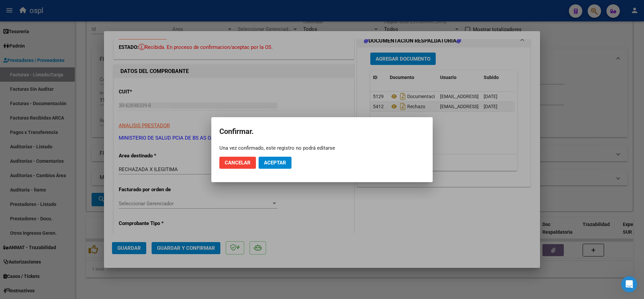  I want to click on span: Aceptar, so click(275, 163).